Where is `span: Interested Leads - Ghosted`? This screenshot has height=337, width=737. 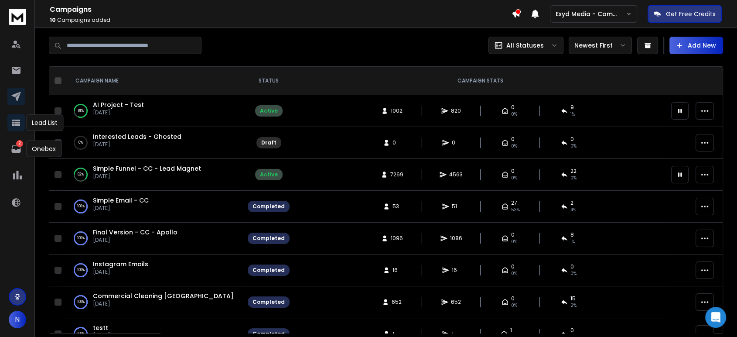
span: Interested Leads - Ghosted is located at coordinates (137, 137).